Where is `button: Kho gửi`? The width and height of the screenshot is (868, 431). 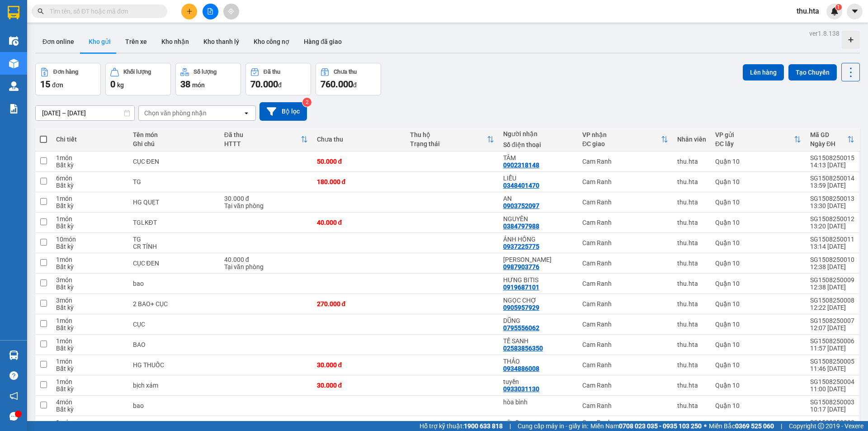
button: Kho gửi is located at coordinates (99, 42).